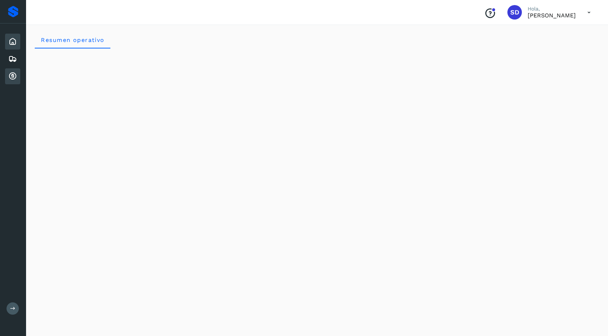 The height and width of the screenshot is (336, 608). Describe the element at coordinates (552, 15) in the screenshot. I see `p: Sergio David Rojas Mote` at that location.